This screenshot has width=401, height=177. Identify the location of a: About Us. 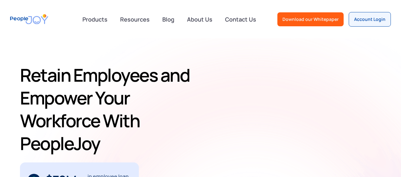
(200, 19).